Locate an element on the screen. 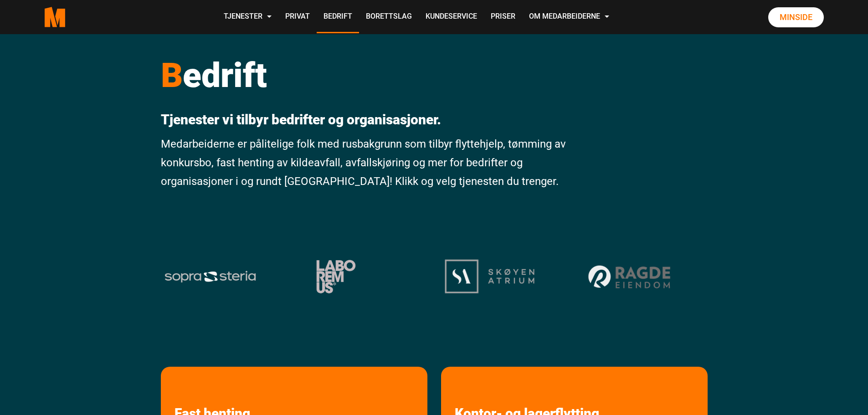 This screenshot has width=868, height=415. img: Laboremus logo og 1 is located at coordinates (336, 276).